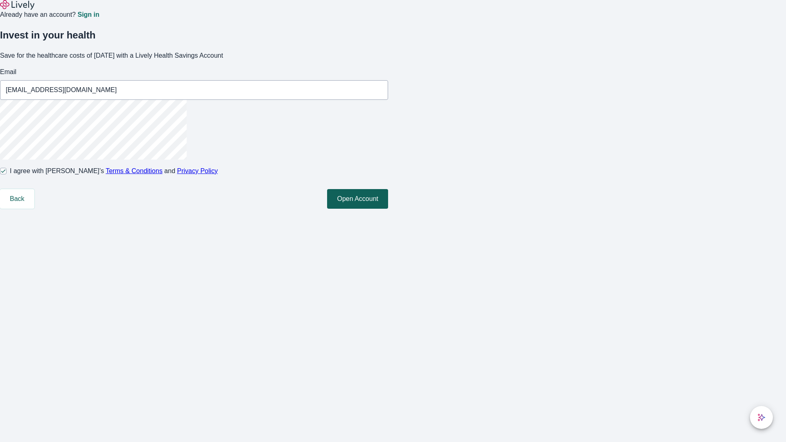  I want to click on a: Sign in, so click(88, 15).